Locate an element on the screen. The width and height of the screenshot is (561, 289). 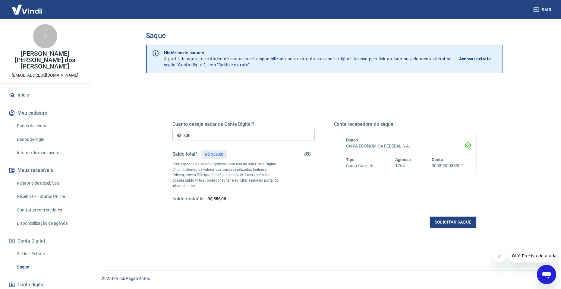
div: I is located at coordinates (45, 36).